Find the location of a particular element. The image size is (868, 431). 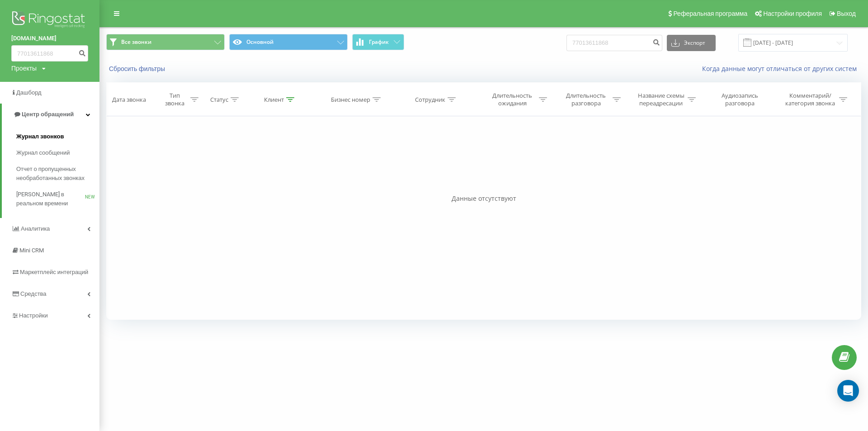

div: Название схемы переадресации is located at coordinates (661, 99).